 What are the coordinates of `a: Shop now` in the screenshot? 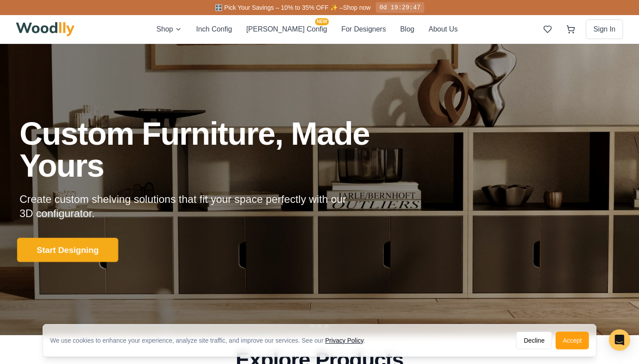 It's located at (357, 7).